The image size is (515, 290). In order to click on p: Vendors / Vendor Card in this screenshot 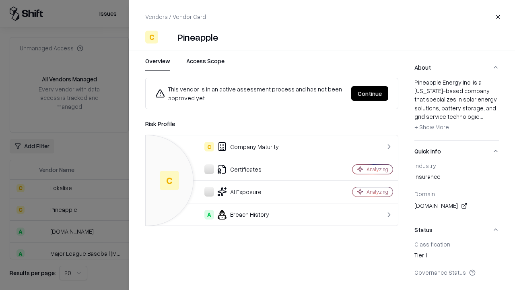, I will do `click(176, 17)`.